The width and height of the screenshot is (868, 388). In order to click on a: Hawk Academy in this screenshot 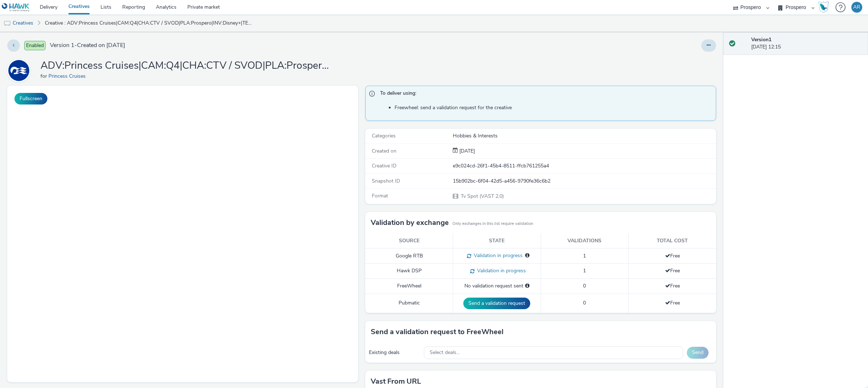, I will do `click(825, 7)`.